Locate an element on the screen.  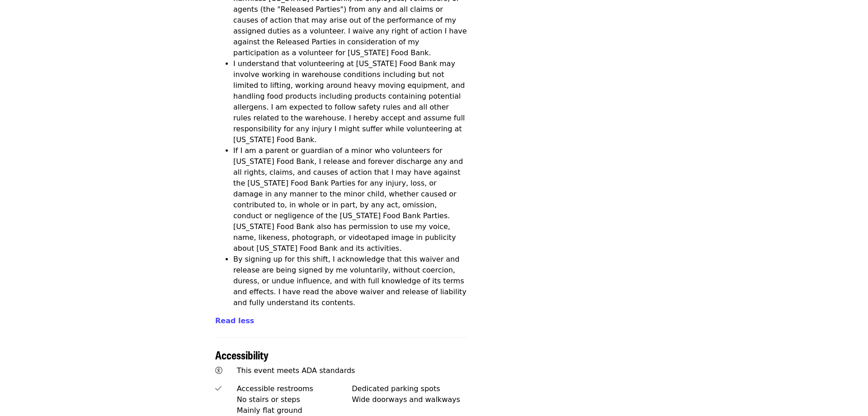
div: Mainly flat ground is located at coordinates (294, 410).